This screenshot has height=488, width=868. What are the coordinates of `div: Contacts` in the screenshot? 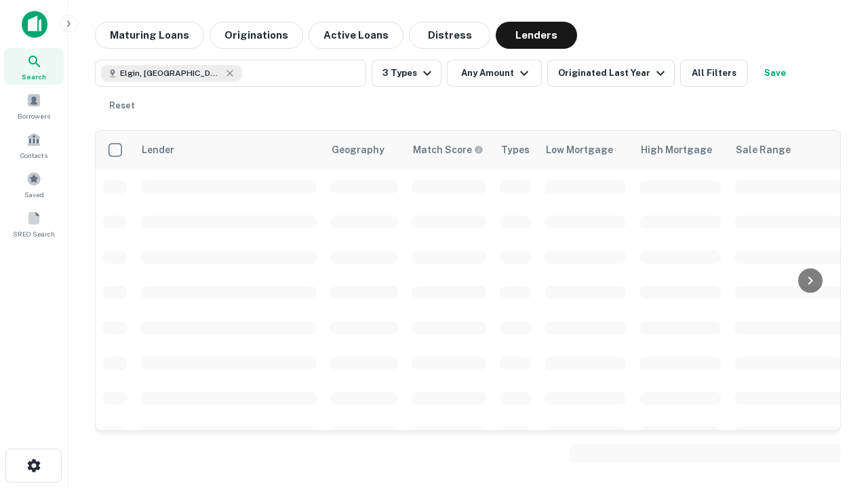 It's located at (34, 145).